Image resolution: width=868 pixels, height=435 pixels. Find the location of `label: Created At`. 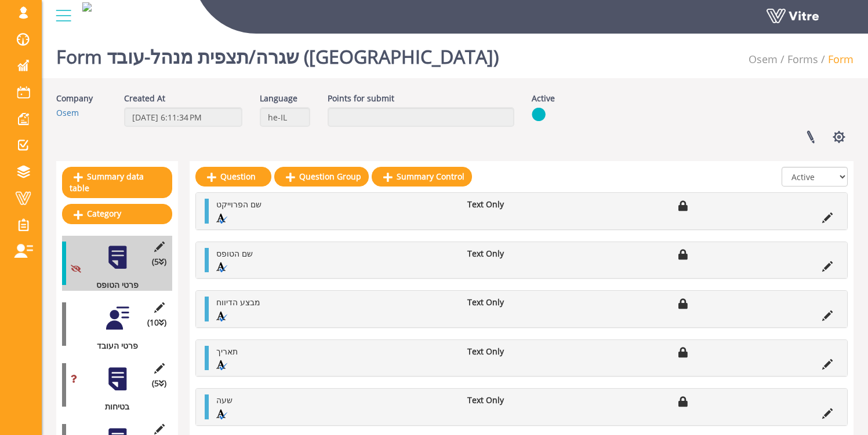

label: Created At is located at coordinates (144, 98).